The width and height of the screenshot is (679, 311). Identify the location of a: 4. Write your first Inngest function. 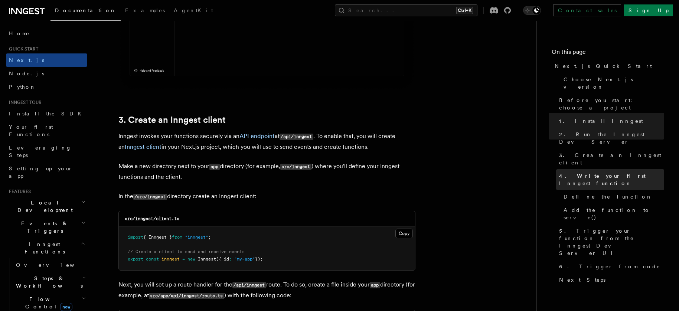
(610, 180).